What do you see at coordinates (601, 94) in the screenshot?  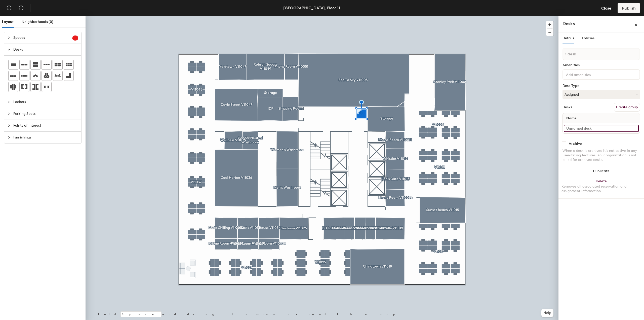 I see `button: Assigned` at bounding box center [601, 94].